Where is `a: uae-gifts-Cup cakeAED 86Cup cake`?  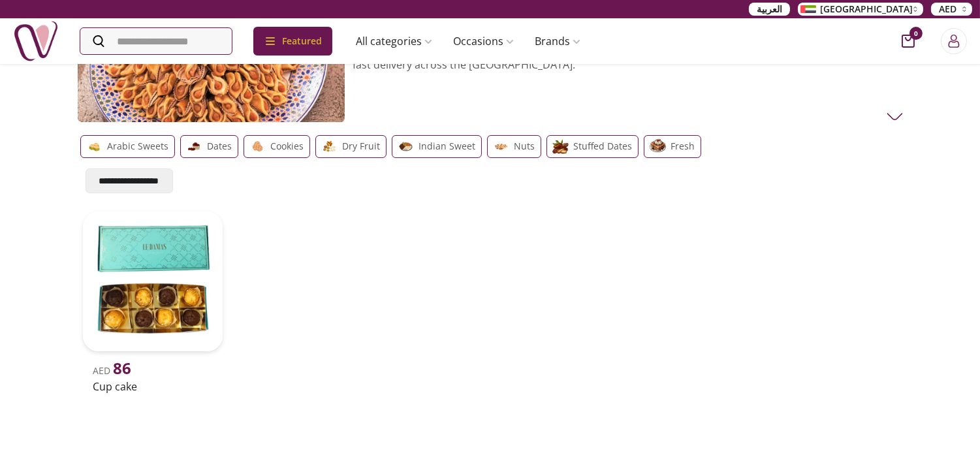
a: uae-gifts-Cup cakeAED 86Cup cake is located at coordinates (152, 302).